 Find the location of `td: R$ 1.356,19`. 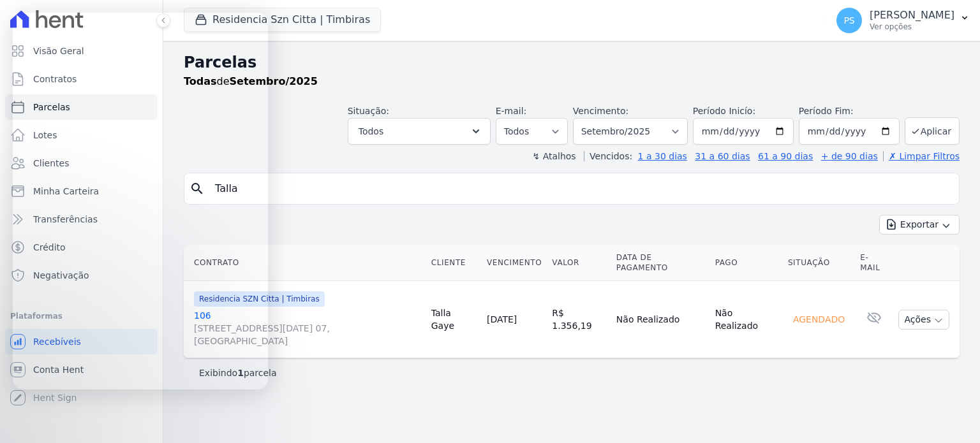

td: R$ 1.356,19 is located at coordinates (579, 320).